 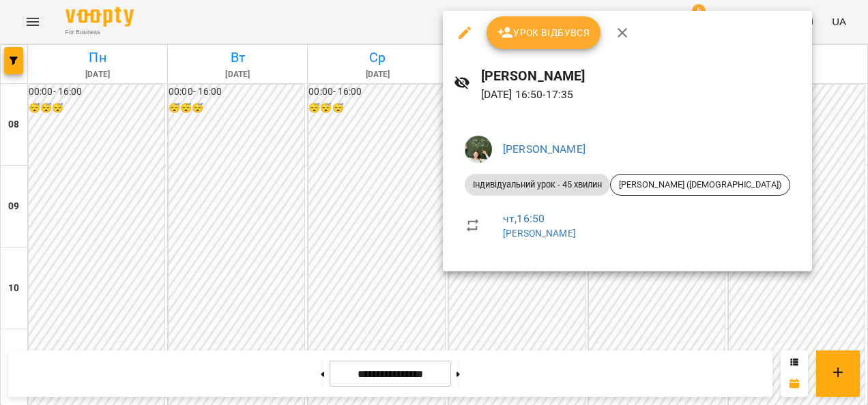 I want to click on span: Урок відбувся, so click(x=544, y=33).